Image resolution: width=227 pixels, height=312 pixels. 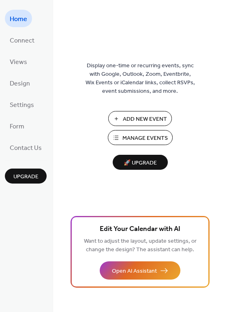 What do you see at coordinates (18, 61) in the screenshot?
I see `a: Views` at bounding box center [18, 61].